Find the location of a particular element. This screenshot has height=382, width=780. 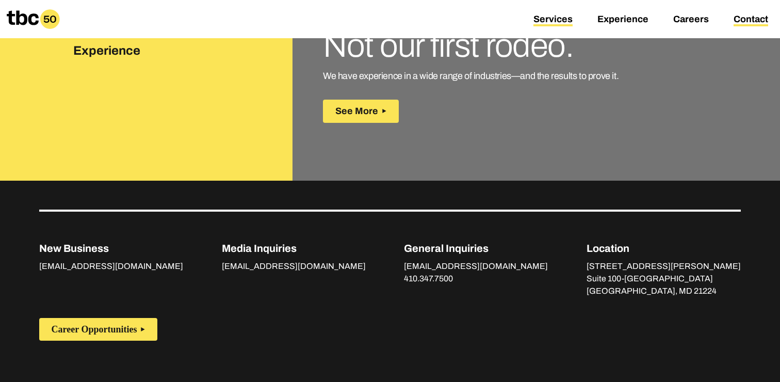

button: Career Opportunities is located at coordinates (99, 329).